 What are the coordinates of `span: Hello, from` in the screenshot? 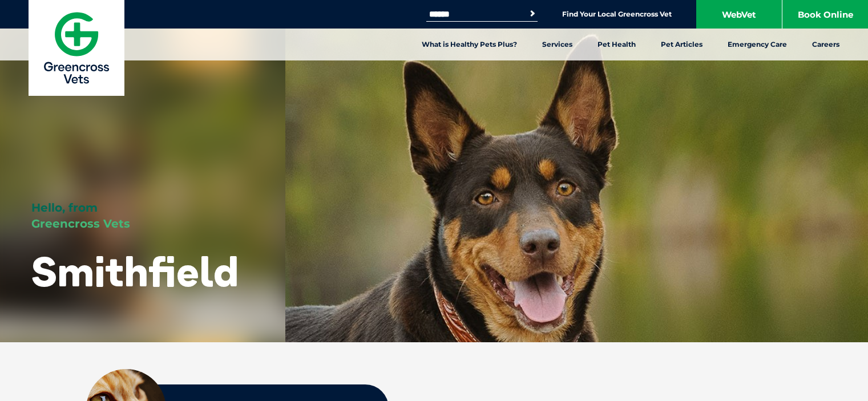 It's located at (65, 208).